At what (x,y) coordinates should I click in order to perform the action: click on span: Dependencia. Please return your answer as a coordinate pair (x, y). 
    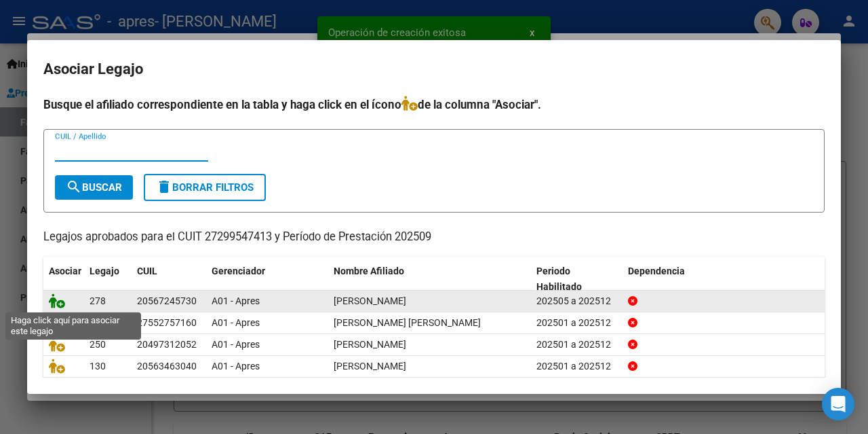
    Looking at the image, I should click on (656, 271).